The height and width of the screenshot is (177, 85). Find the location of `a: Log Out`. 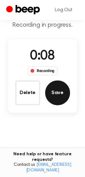

a: Log Out is located at coordinates (63, 10).